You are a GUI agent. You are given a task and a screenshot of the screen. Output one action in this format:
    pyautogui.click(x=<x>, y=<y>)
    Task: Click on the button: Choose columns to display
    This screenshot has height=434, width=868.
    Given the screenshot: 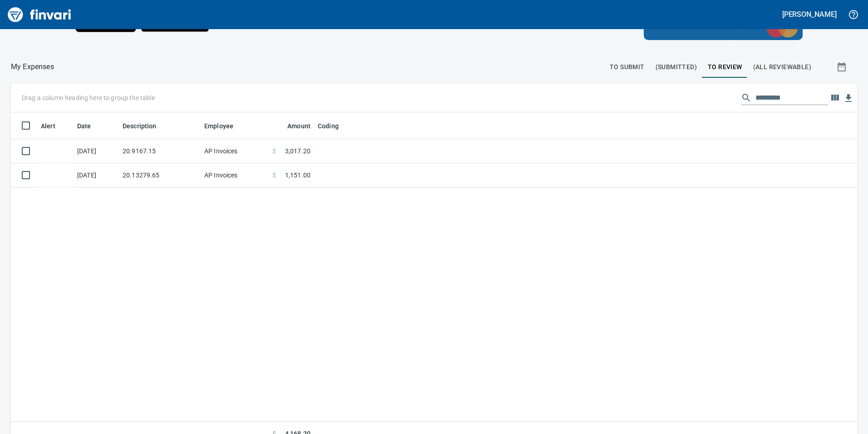 What is the action you would take?
    pyautogui.click(x=835, y=98)
    